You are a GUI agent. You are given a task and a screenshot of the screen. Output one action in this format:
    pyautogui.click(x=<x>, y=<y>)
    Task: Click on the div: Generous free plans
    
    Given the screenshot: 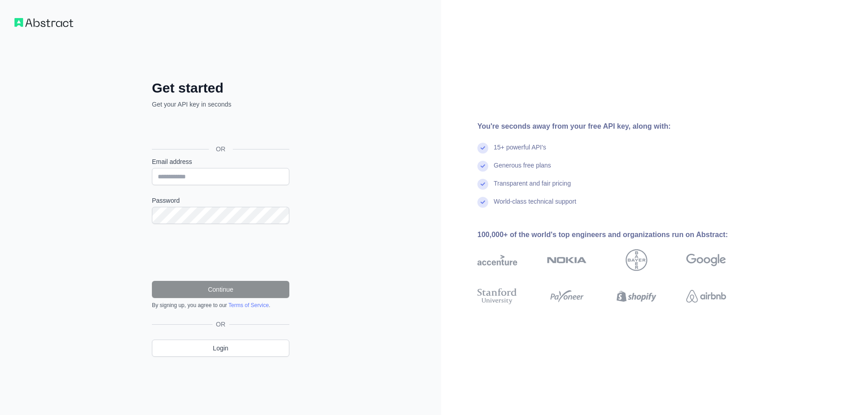 What is the action you would take?
    pyautogui.click(x=522, y=170)
    